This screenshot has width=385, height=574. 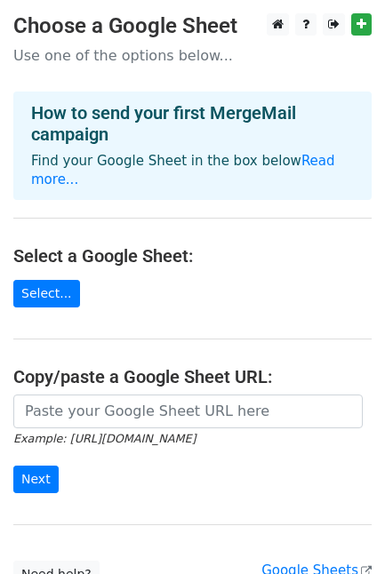 I want to click on input: Next, so click(x=36, y=479).